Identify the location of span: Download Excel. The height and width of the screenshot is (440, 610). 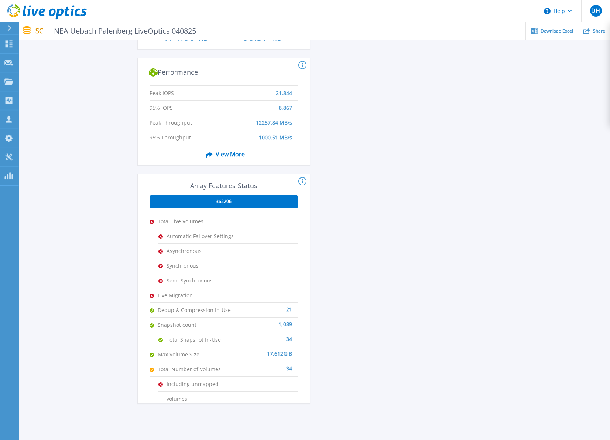
(557, 31).